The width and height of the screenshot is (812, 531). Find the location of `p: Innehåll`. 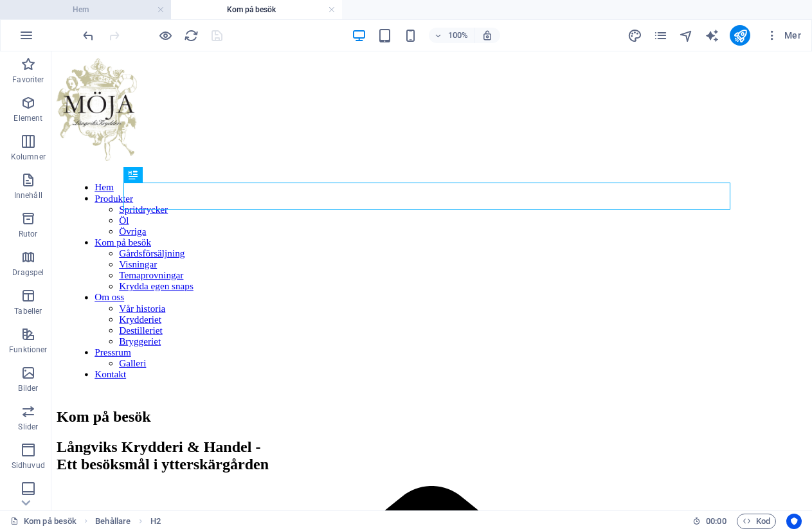

p: Innehåll is located at coordinates (28, 195).